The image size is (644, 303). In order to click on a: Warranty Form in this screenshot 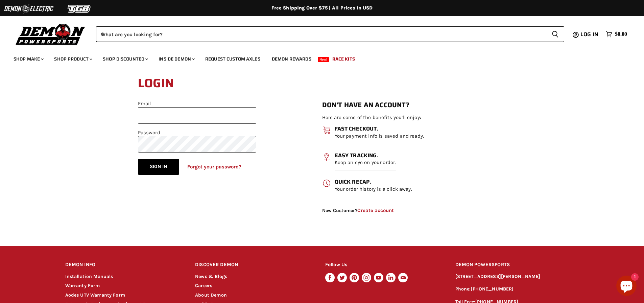, I will do `click(83, 285)`.